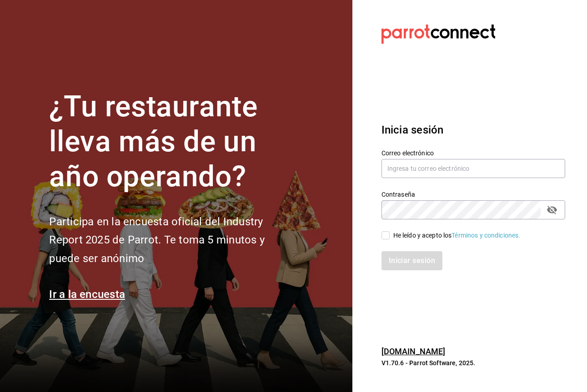  I want to click on h2: Participa en la encuesta oficial del Industry Report 2025 de Parrot. Te toma 5 minutos y puede se..., so click(172, 241).